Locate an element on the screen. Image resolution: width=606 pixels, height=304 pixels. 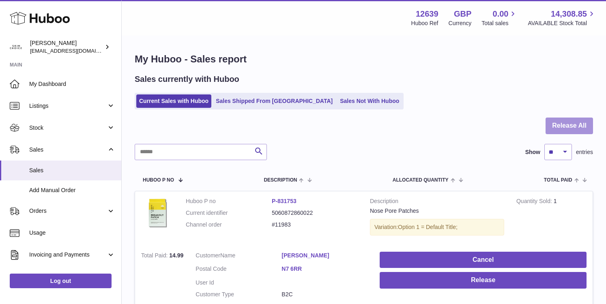
dt: Customer Type is located at coordinates (239, 295).